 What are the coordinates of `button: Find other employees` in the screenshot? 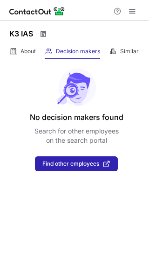 It's located at (76, 164).